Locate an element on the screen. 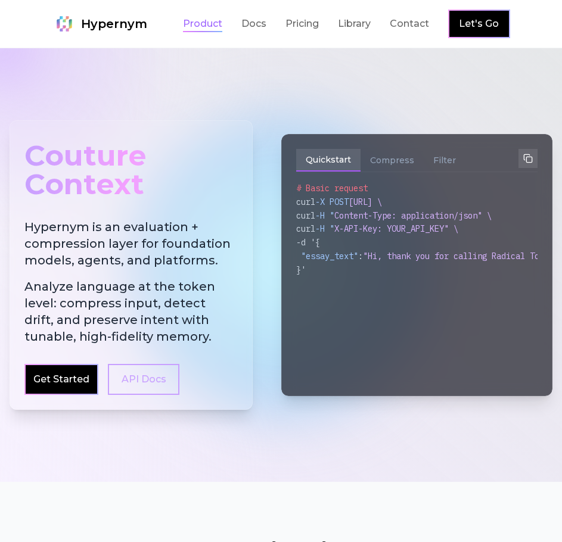  a: Let's Go is located at coordinates (479, 24).